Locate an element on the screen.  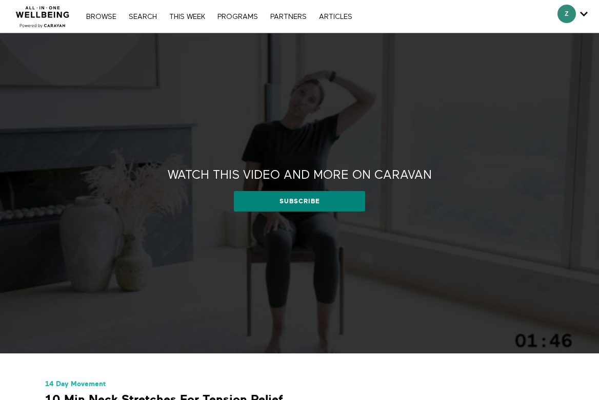
a: Browse is located at coordinates (101, 17).